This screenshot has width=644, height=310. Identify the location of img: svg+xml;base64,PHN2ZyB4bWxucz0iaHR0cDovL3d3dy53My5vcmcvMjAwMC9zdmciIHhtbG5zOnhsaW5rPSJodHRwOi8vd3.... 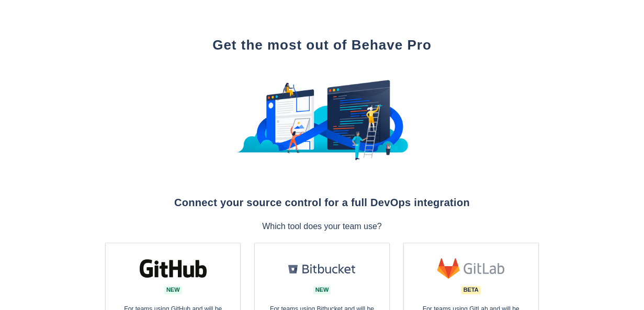
(322, 269).